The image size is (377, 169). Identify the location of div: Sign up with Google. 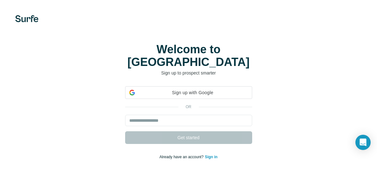
(189, 93).